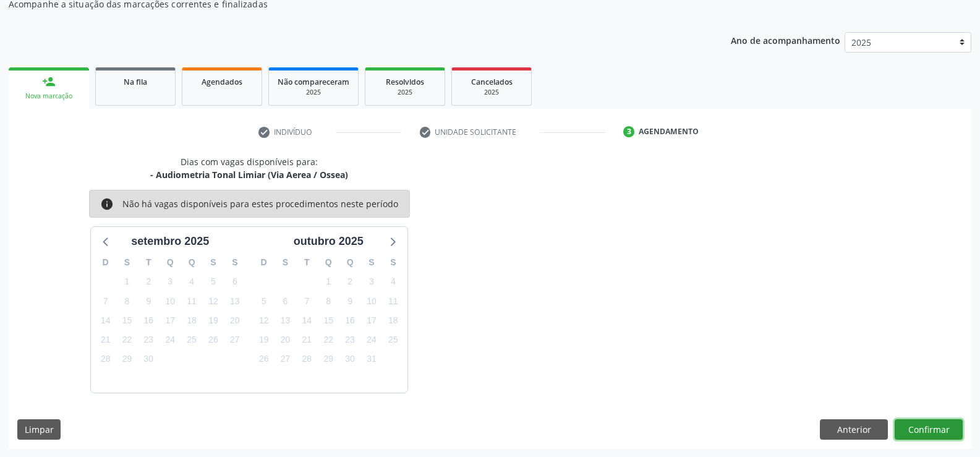 Image resolution: width=980 pixels, height=457 pixels. What do you see at coordinates (261, 204) in the screenshot?
I see `div: Não há vagas disponíveis para estes procedimentos neste período` at bounding box center [261, 204].